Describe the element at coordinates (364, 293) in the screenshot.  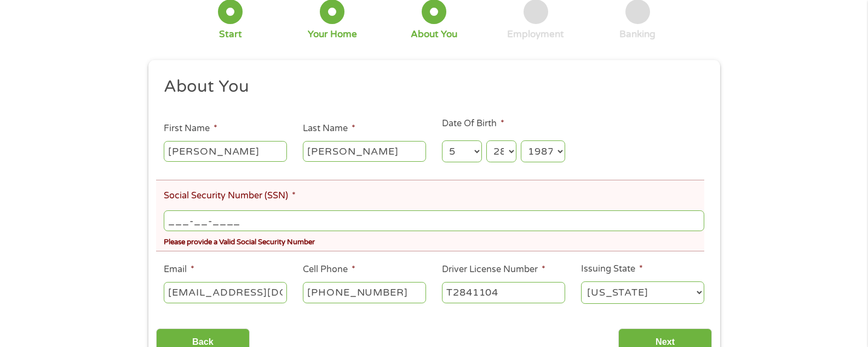
I see `input: (541) 754-3010` at that location.